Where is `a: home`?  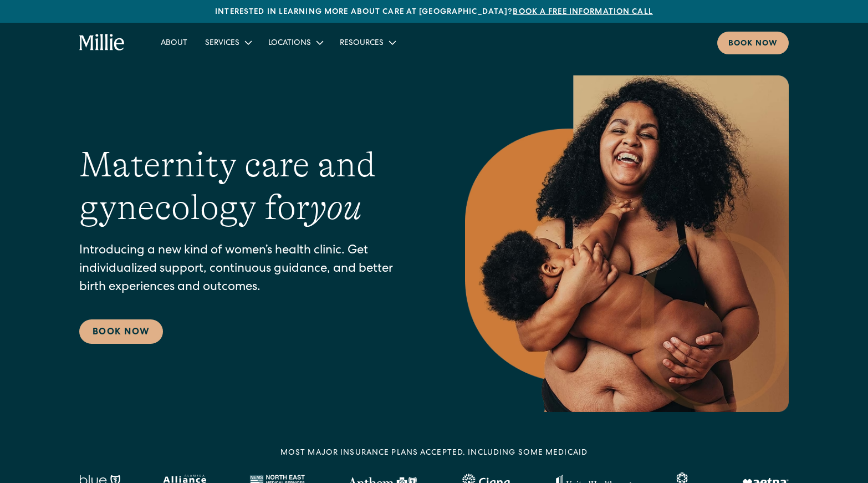
a: home is located at coordinates (102, 42).